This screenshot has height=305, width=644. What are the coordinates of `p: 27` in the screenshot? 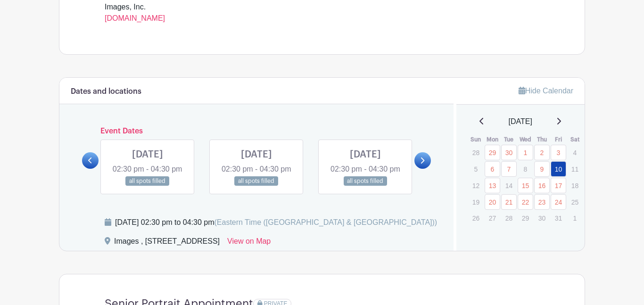 It's located at (492, 218).